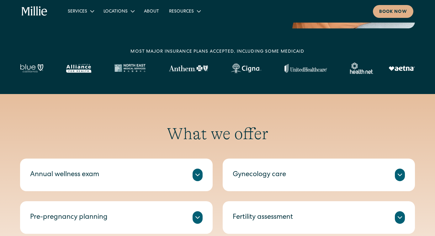 The image size is (435, 236). Describe the element at coordinates (69, 217) in the screenshot. I see `div: Pre-pregnancy planning` at that location.